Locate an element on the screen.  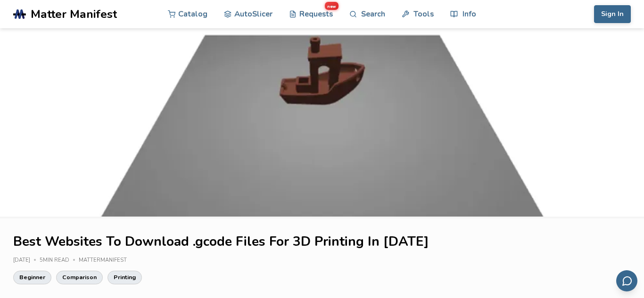
button: Sign In is located at coordinates (612, 14).